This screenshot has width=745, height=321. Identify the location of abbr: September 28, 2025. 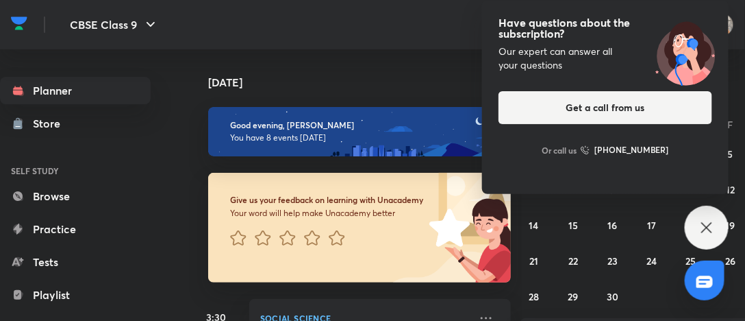
(534, 296).